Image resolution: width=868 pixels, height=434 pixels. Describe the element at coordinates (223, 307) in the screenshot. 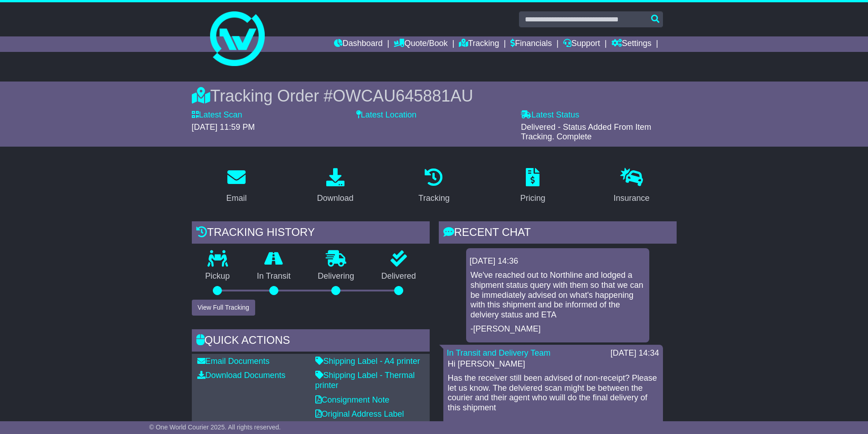

I see `button: View Full Tracking` at that location.